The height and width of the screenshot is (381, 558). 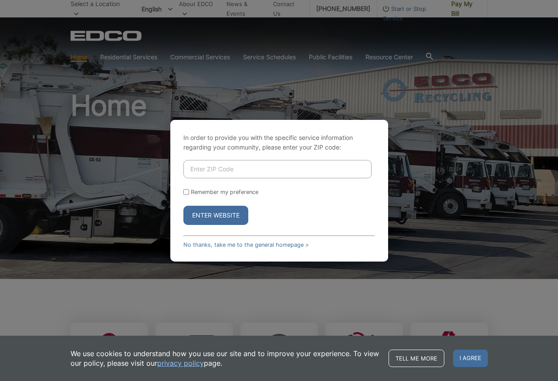 What do you see at coordinates (224, 192) in the screenshot?
I see `label: Remember my preference` at bounding box center [224, 192].